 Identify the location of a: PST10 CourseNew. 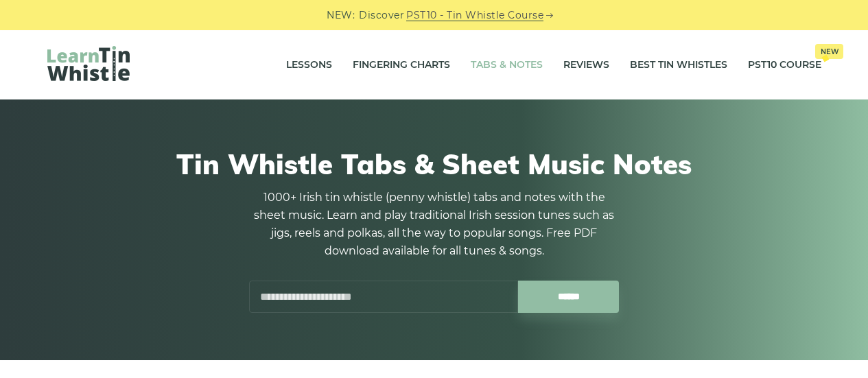
(784, 65).